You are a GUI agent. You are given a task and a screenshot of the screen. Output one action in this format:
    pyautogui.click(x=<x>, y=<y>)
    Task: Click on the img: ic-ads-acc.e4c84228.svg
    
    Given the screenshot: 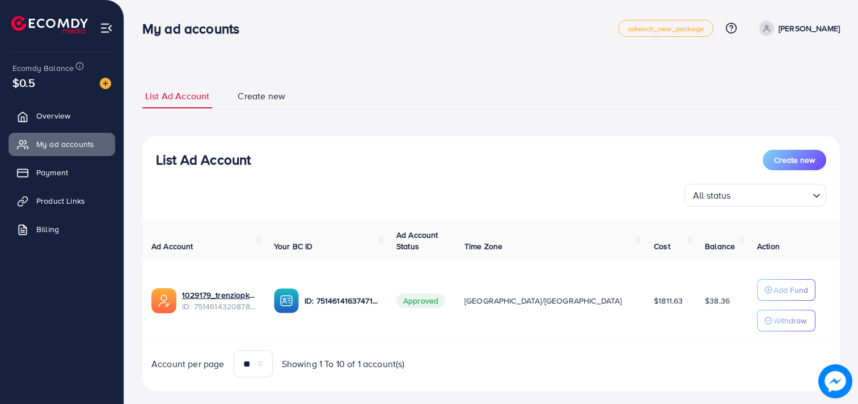 What is the action you would take?
    pyautogui.click(x=164, y=301)
    